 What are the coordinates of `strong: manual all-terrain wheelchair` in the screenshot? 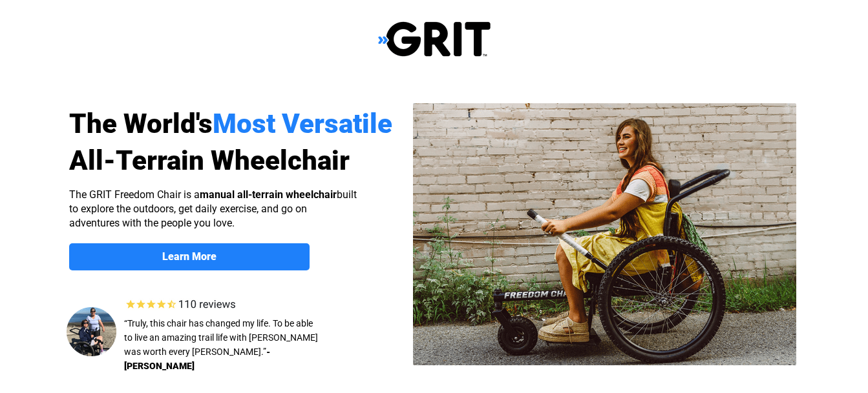 It's located at (268, 194).